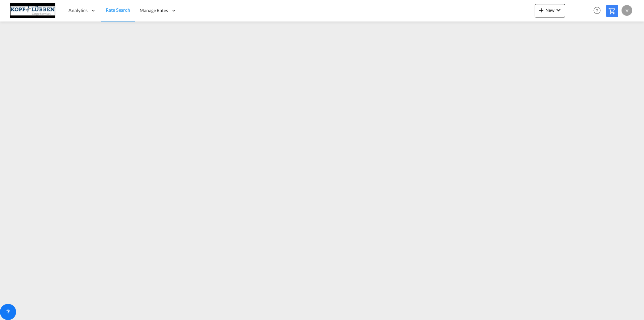 This screenshot has height=320, width=644. Describe the element at coordinates (559, 10) in the screenshot. I see `md-icon: icon-chevron-down` at that location.